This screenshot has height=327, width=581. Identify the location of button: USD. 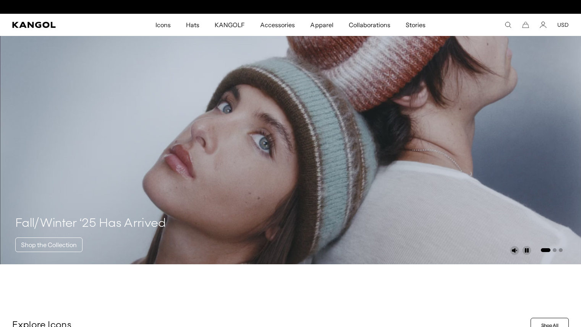
(563, 25).